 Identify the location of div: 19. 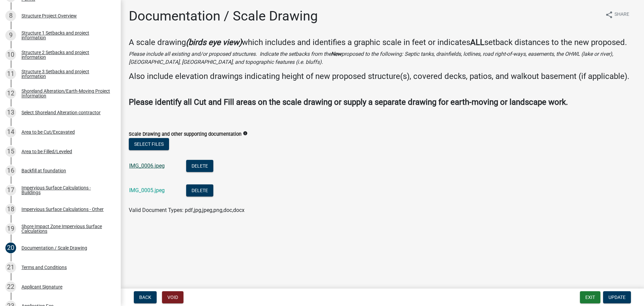
(11, 229).